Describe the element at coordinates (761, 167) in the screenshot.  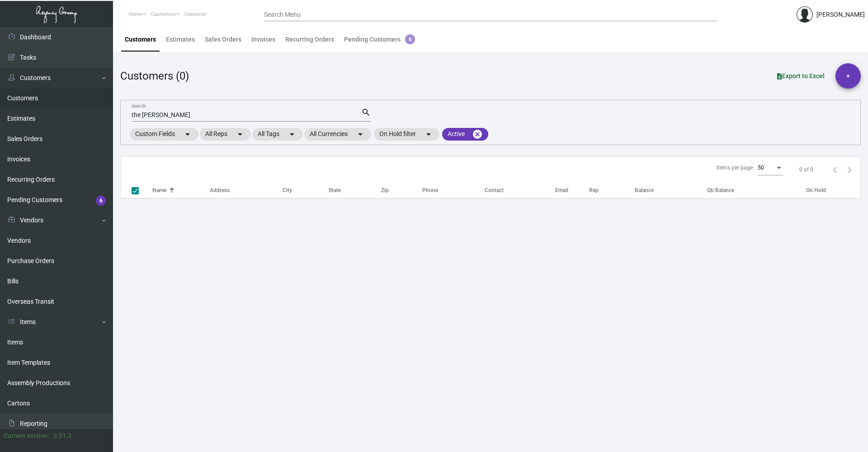
I see `span: 50` at that location.